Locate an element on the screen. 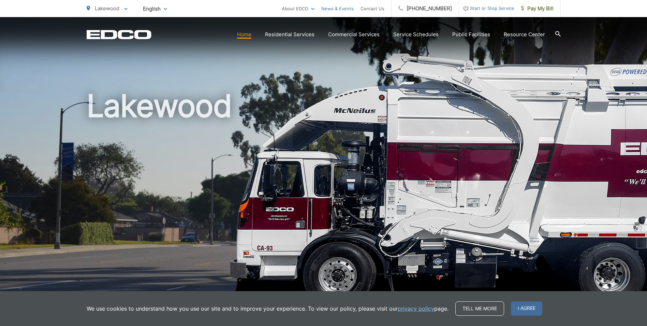 The width and height of the screenshot is (647, 326). a: EDCD logo. Return to the homepage. is located at coordinates (119, 34).